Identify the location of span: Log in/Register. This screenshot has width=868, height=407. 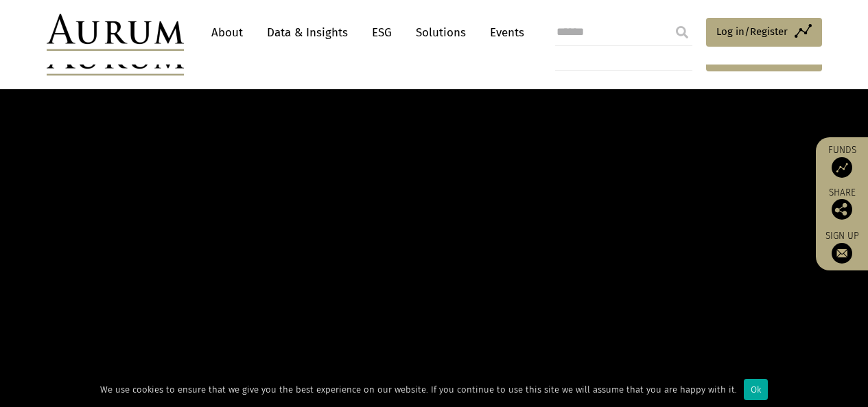
(752, 31).